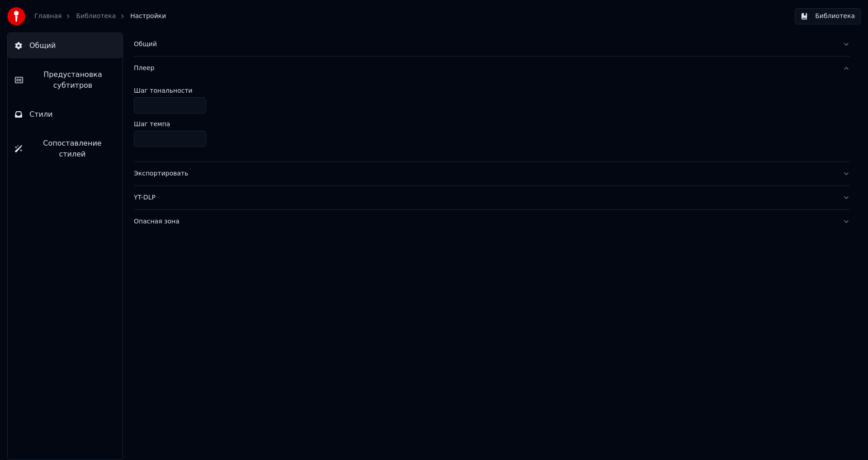 The height and width of the screenshot is (460, 868). I want to click on nav: breadcrumb, so click(100, 17).